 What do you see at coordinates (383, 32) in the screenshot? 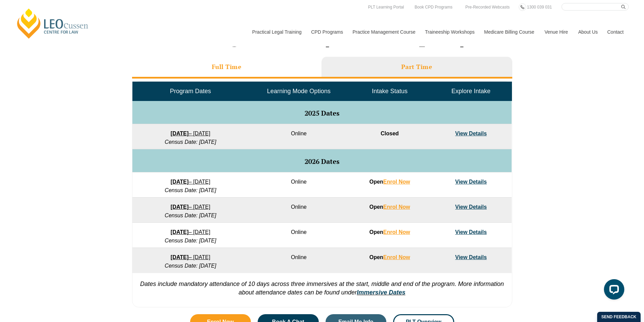
I see `a: Practice Management Course` at bounding box center [383, 32].